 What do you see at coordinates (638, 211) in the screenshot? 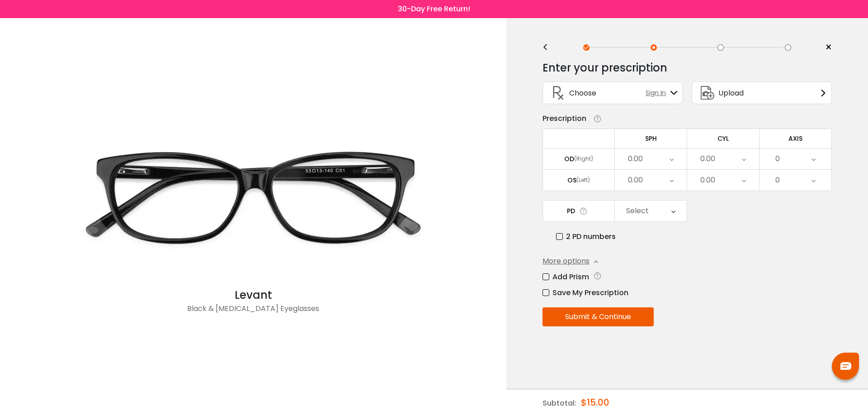
I see `div: Select` at bounding box center [638, 211].